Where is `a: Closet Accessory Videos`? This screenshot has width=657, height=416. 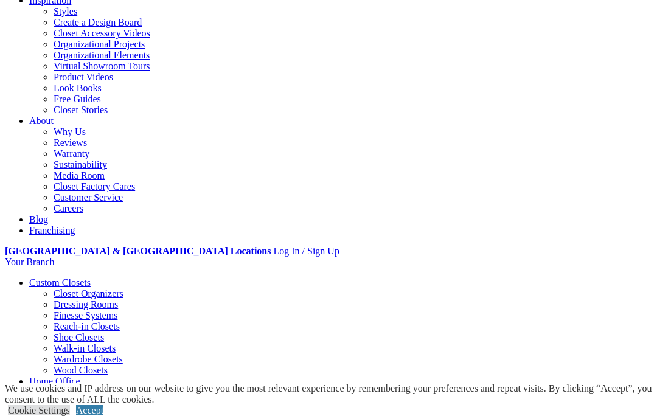
a: Closet Accessory Videos is located at coordinates (102, 33).